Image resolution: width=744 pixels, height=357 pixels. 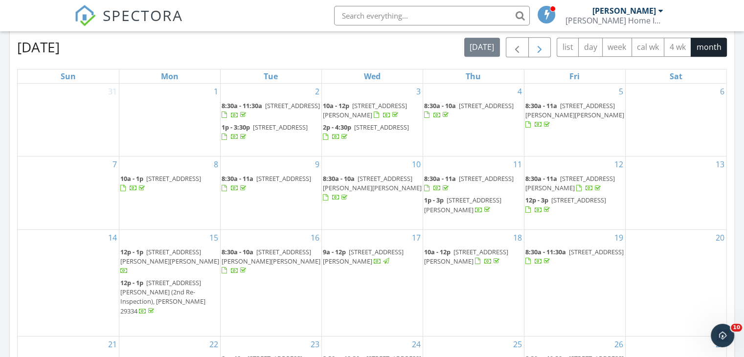 I want to click on td: Go to September 4, 2025, so click(x=473, y=120).